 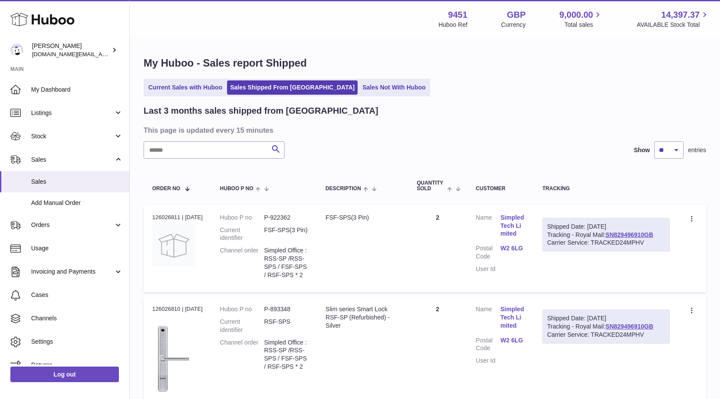 What do you see at coordinates (606, 189) in the screenshot?
I see `div: Tracking` at bounding box center [606, 189].